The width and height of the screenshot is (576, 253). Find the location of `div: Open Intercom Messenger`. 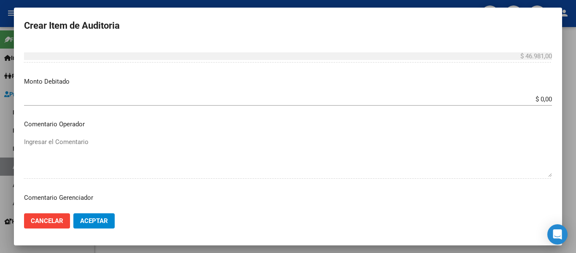

div: Open Intercom Messenger is located at coordinates (557, 234).